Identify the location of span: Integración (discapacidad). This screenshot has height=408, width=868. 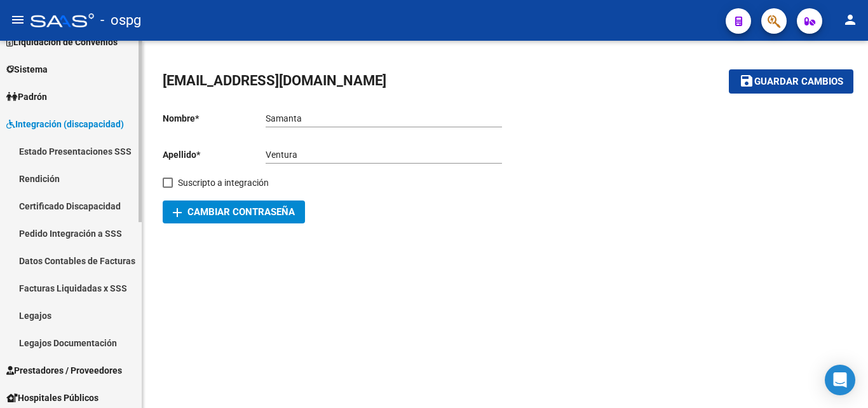
(65, 124).